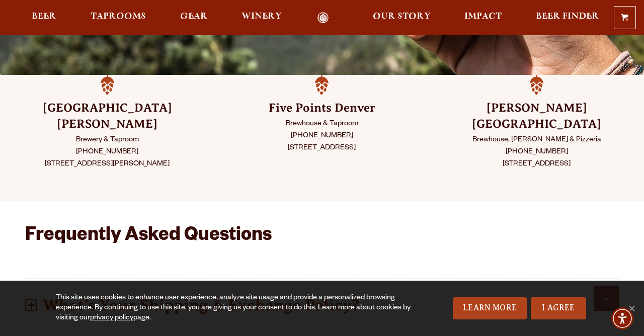 This screenshot has height=336, width=644. I want to click on span: Our Story, so click(402, 17).